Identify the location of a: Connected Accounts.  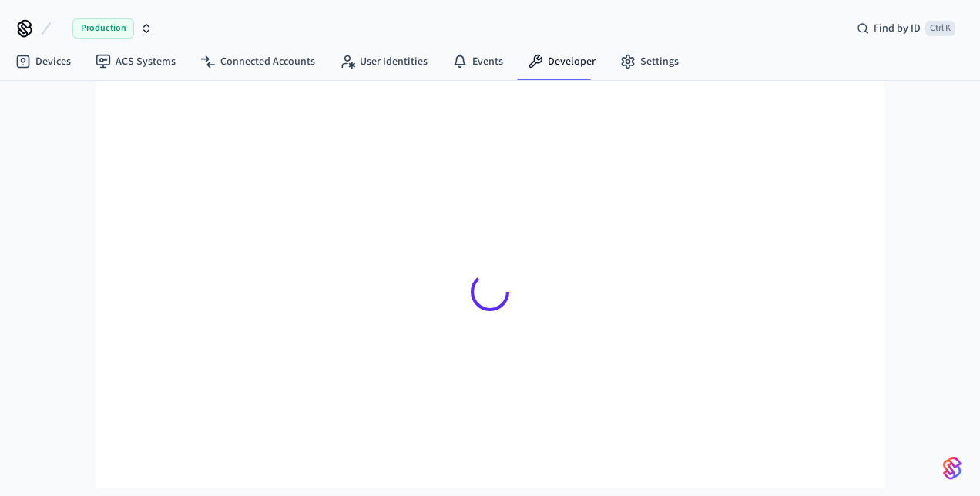
(258, 61).